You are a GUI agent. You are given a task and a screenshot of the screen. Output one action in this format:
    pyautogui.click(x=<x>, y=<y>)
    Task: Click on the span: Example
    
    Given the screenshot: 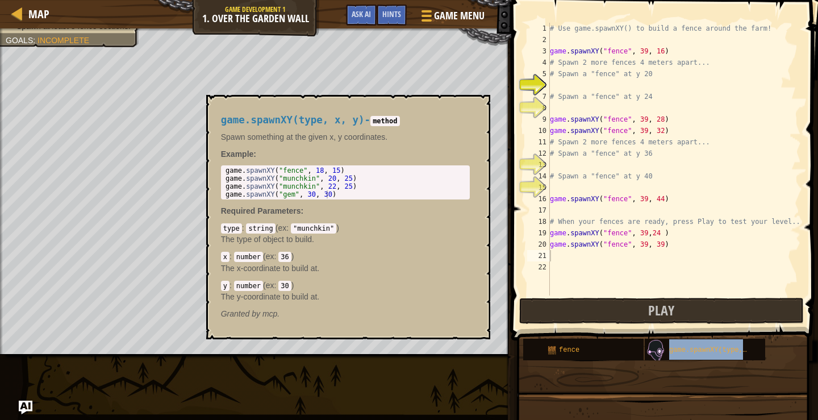 What is the action you would take?
    pyautogui.click(x=238, y=154)
    